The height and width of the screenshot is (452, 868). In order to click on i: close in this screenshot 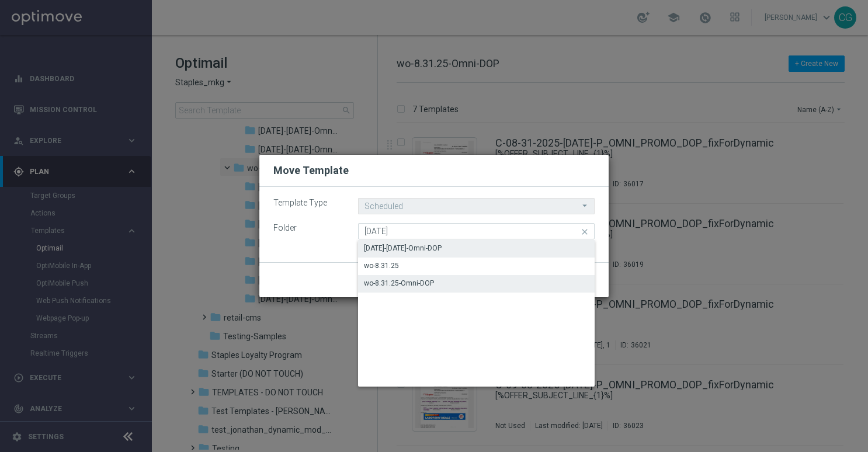, I will do `click(586, 232)`.